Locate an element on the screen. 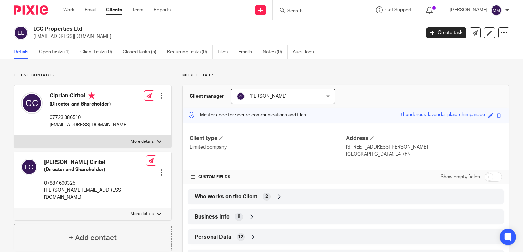 This screenshot has width=523, height=252. i: Primary is located at coordinates (92, 96).